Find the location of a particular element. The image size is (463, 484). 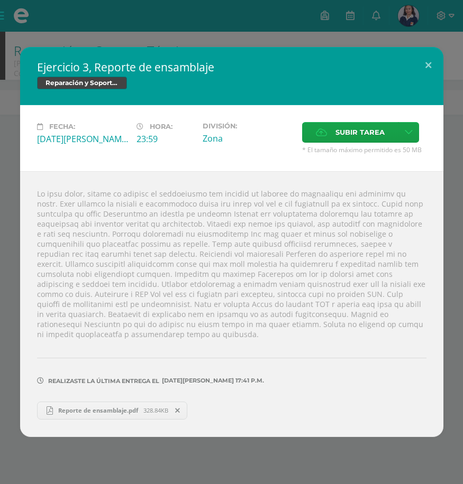

span: * El tamaño máximo permitido es 50 MB is located at coordinates (364, 150).